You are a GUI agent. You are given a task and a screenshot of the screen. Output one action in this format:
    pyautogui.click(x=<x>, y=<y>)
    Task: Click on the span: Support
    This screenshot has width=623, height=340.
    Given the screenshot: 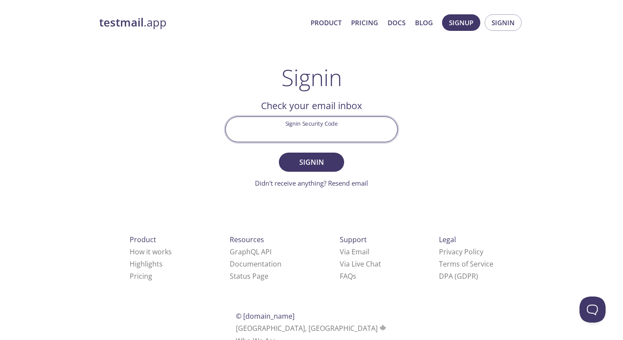 What is the action you would take?
    pyautogui.click(x=354, y=240)
    